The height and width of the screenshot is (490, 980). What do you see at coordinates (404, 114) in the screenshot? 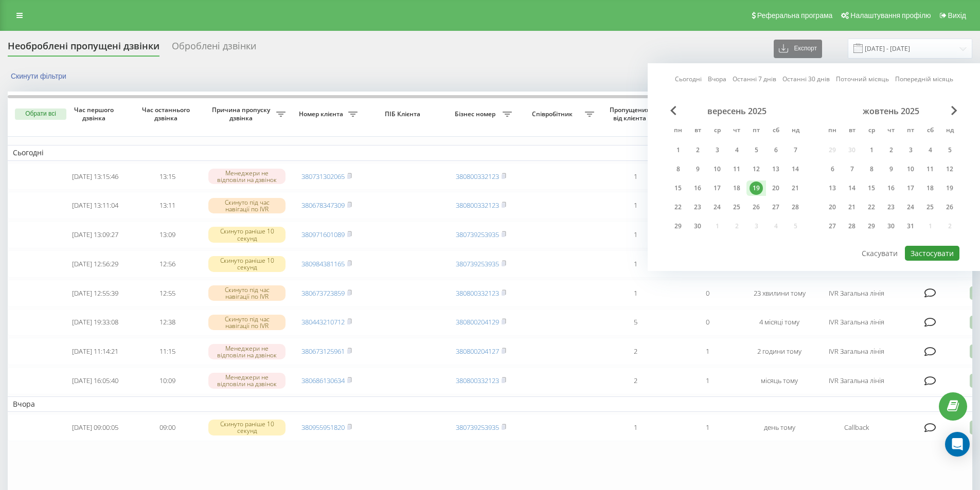
I see `span: ПІБ Клієнта` at bounding box center [404, 114].